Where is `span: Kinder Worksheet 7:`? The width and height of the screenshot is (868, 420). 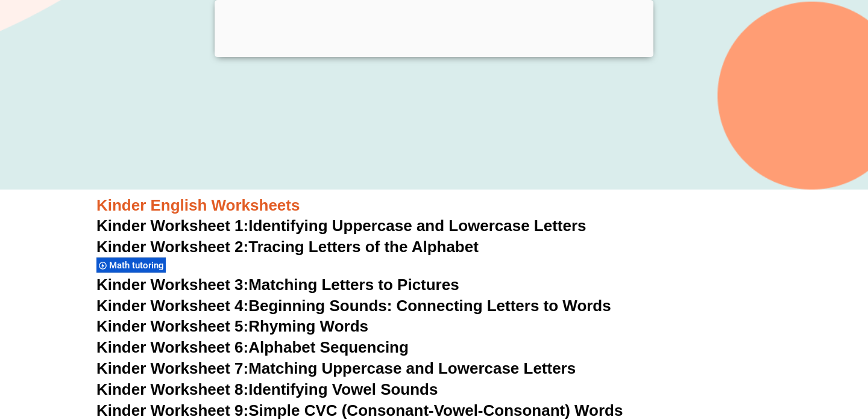 span: Kinder Worksheet 7: is located at coordinates (172, 368).